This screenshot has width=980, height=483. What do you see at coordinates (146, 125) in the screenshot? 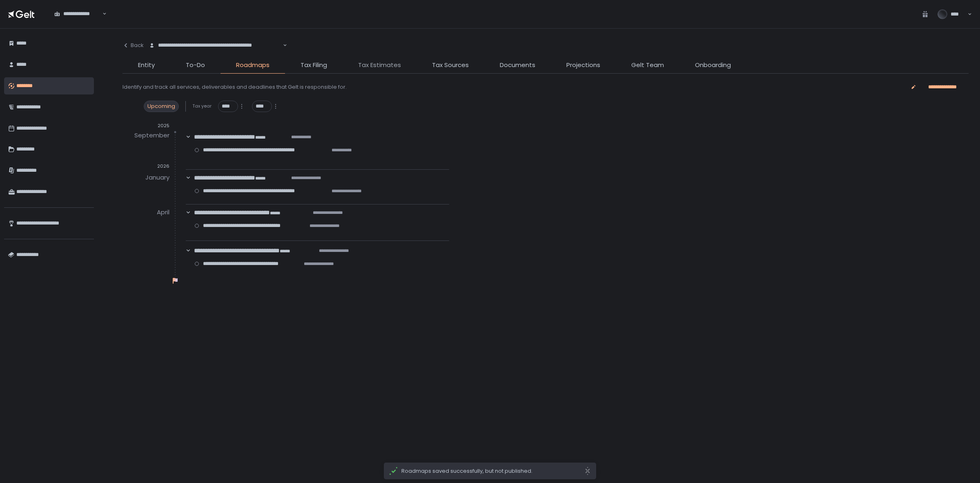
I see `div: 2025` at bounding box center [146, 125].